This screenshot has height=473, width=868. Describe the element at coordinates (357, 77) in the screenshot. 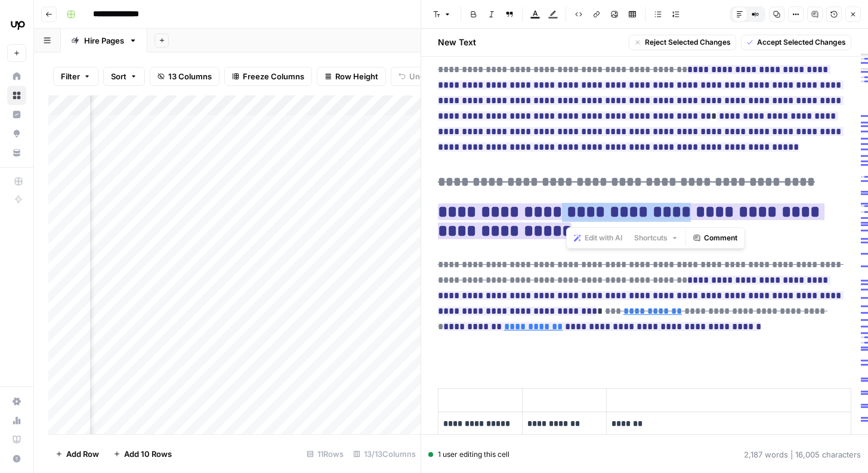

I see `span: Row Height` at that location.